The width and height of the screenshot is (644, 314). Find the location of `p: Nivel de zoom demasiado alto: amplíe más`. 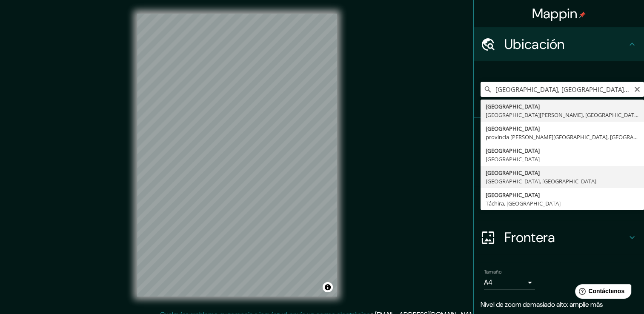

p: Nivel de zoom demasiado alto: amplíe más is located at coordinates (559, 305).